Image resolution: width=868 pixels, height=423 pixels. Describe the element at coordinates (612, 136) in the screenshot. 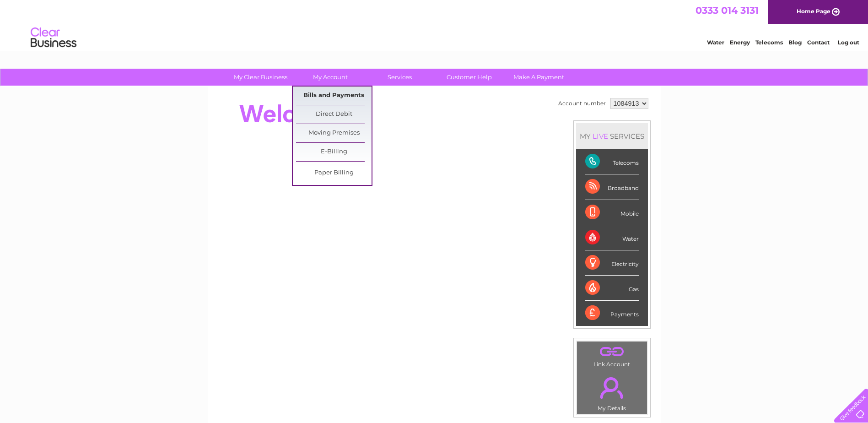

I see `div: MY SERVICES` at that location.